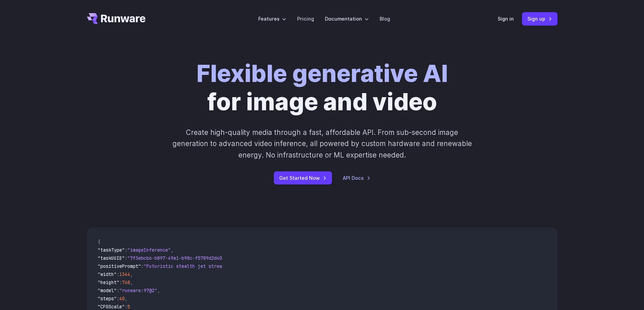 This screenshot has width=644, height=310. I want to click on span: "7f3ebcb6-b897-49e1-b98c-f5789d2d40d7", so click(179, 258).